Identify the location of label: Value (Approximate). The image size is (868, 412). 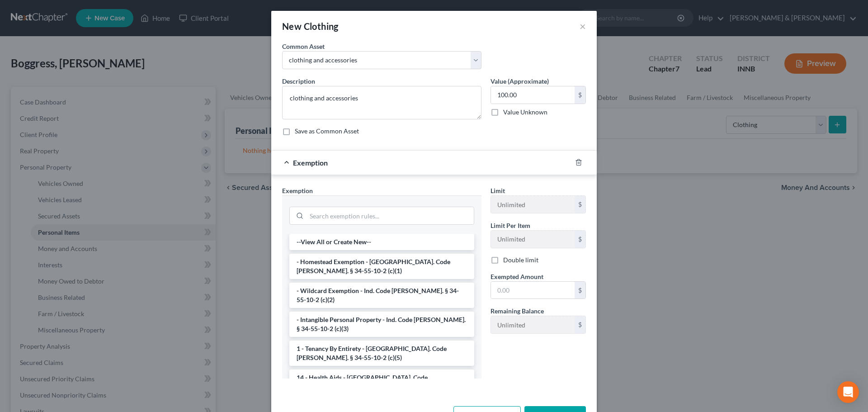
(520, 81).